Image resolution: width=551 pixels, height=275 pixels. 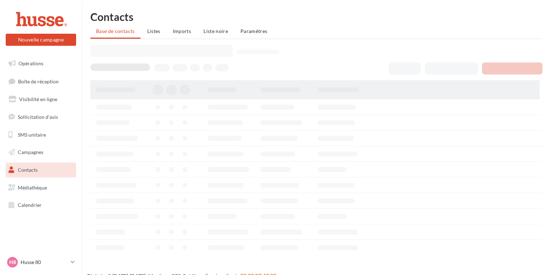 What do you see at coordinates (215, 31) in the screenshot?
I see `span: Liste noire` at bounding box center [215, 31].